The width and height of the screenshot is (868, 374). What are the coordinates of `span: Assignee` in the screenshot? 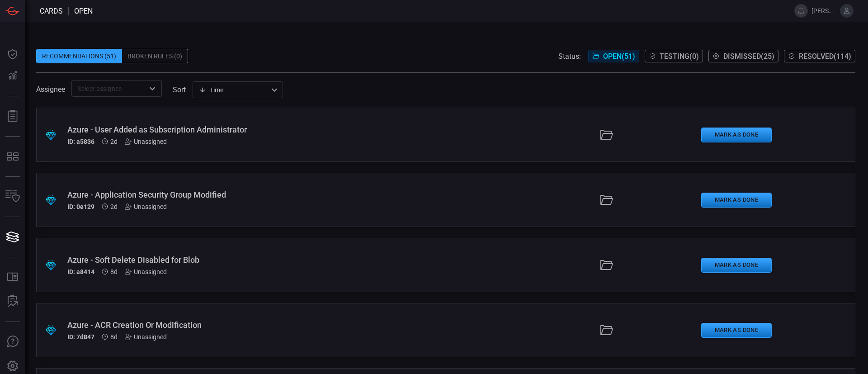 It's located at (50, 89).